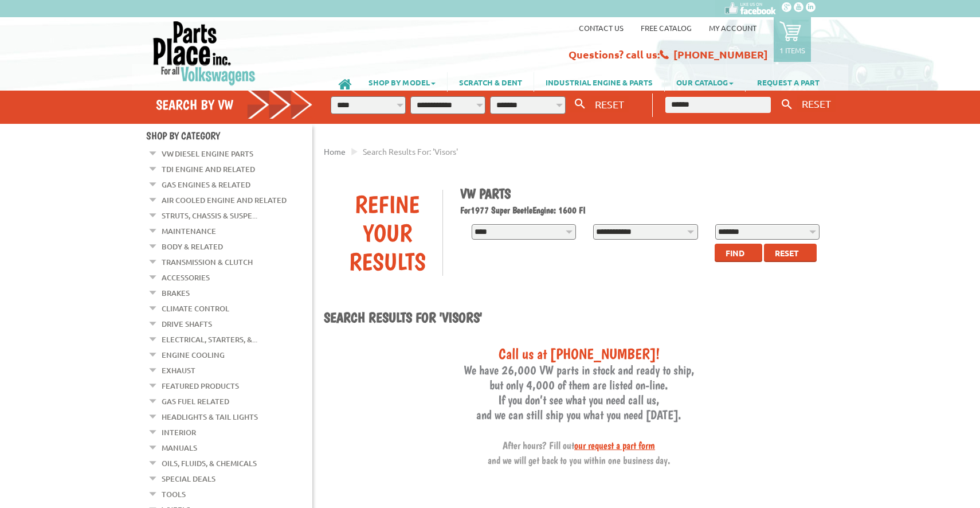  I want to click on a: Gas Engines & Related, so click(205, 185).